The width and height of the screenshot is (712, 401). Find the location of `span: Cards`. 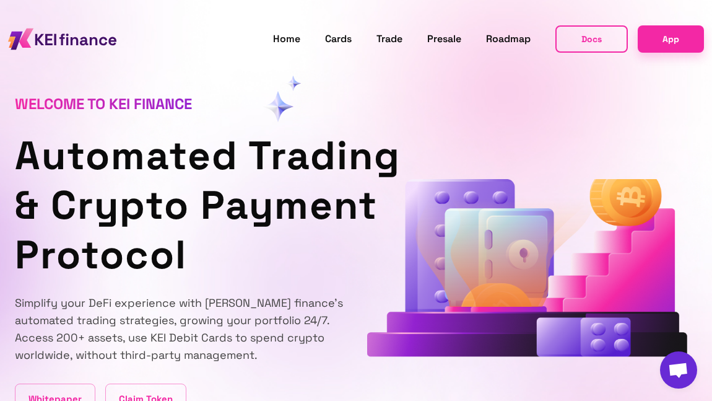

span: Cards is located at coordinates (338, 38).